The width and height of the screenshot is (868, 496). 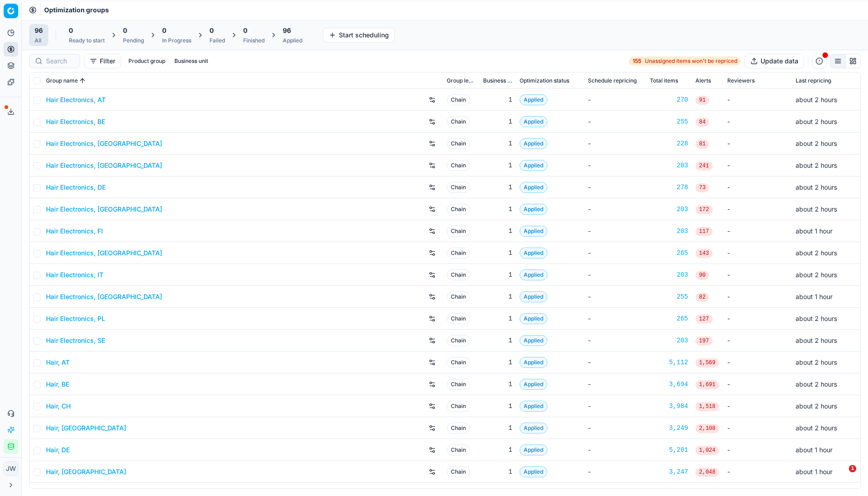 I want to click on a: Hair Electronics, FI, so click(x=74, y=231).